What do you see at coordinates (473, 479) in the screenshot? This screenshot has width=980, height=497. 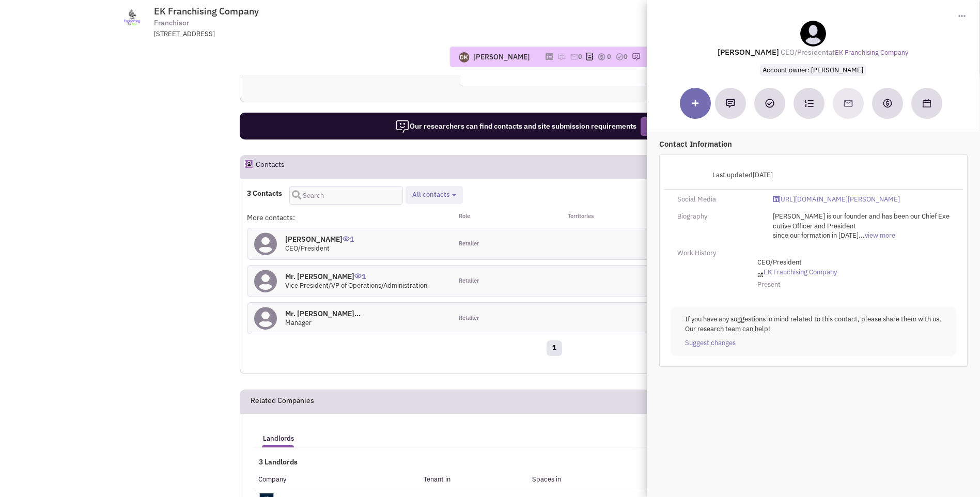 I see `th: Tenant in` at bounding box center [473, 479].